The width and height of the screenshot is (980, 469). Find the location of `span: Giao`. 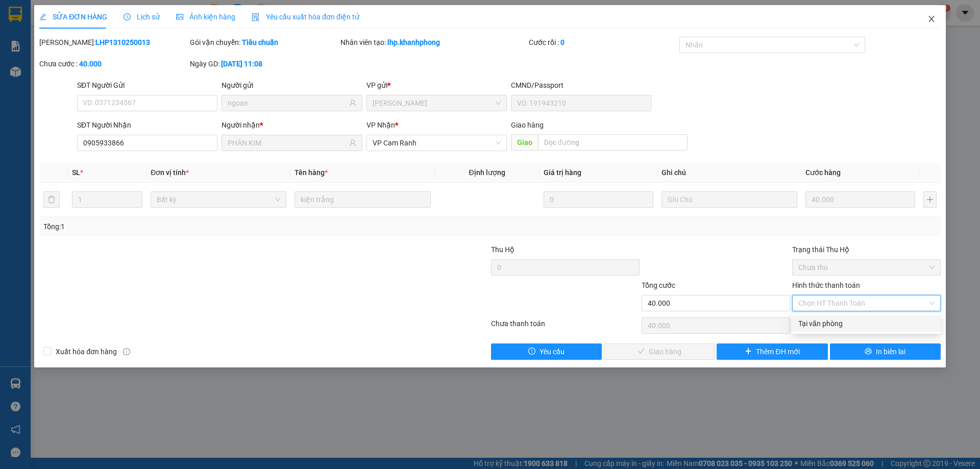

span: Giao is located at coordinates (524, 143).